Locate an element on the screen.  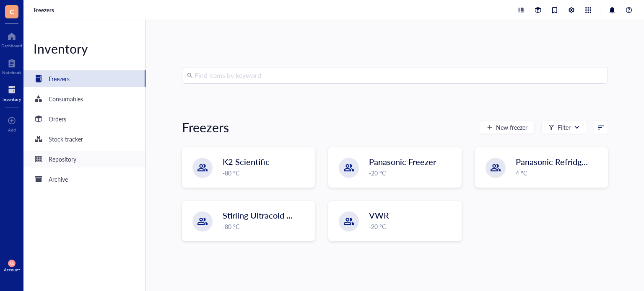
span: New freezer is located at coordinates (512, 127).